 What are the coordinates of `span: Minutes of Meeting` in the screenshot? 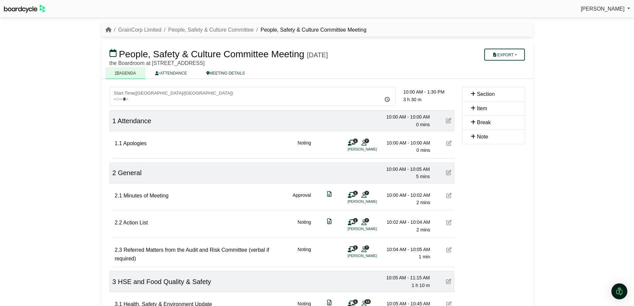 It's located at (146, 195).